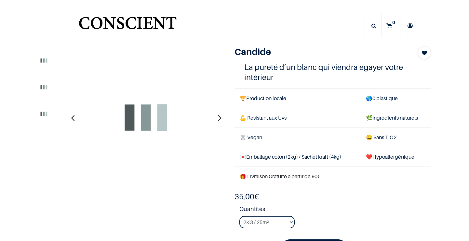  I want to click on a: 0, so click(391, 26).